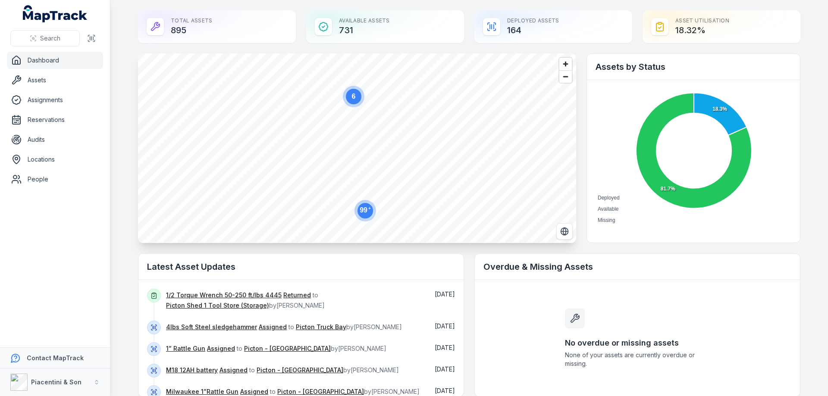 The width and height of the screenshot is (828, 396). Describe the element at coordinates (606, 220) in the screenshot. I see `span: Missing` at that location.